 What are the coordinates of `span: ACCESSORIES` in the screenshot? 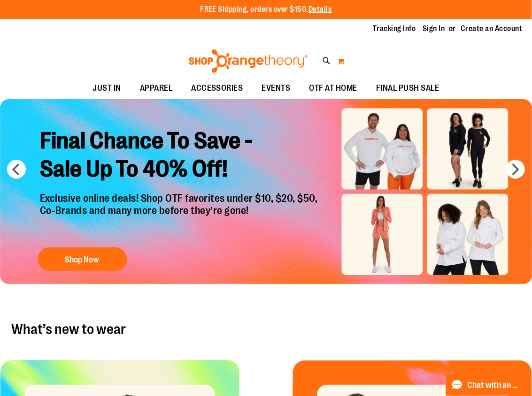 It's located at (217, 88).